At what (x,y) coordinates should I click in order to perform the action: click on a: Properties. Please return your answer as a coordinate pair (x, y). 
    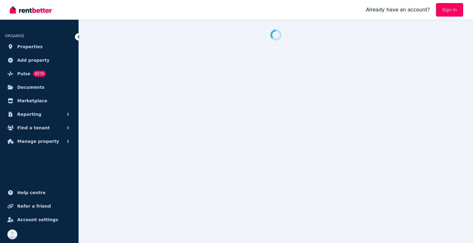
    Looking at the image, I should click on (39, 47).